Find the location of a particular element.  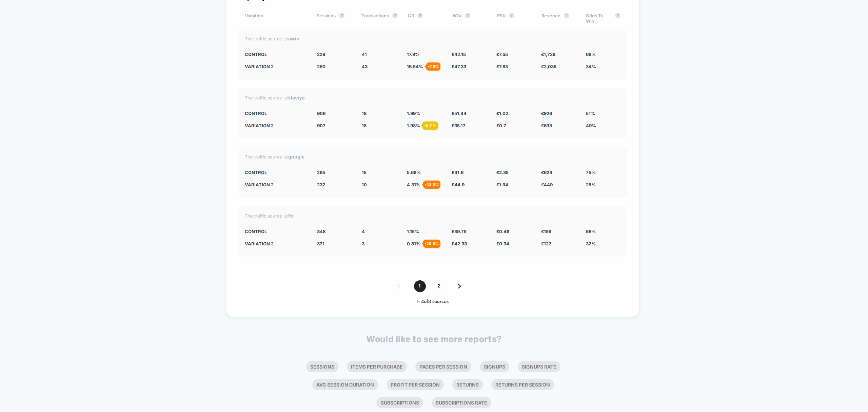

span: £ 1,728 is located at coordinates (548, 55).